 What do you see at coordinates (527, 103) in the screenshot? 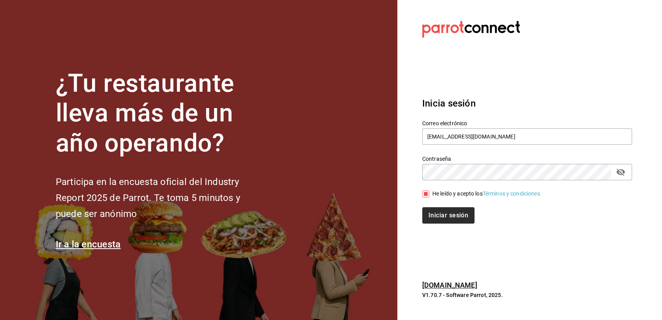
I see `h3: Inicia sesión` at bounding box center [527, 103].